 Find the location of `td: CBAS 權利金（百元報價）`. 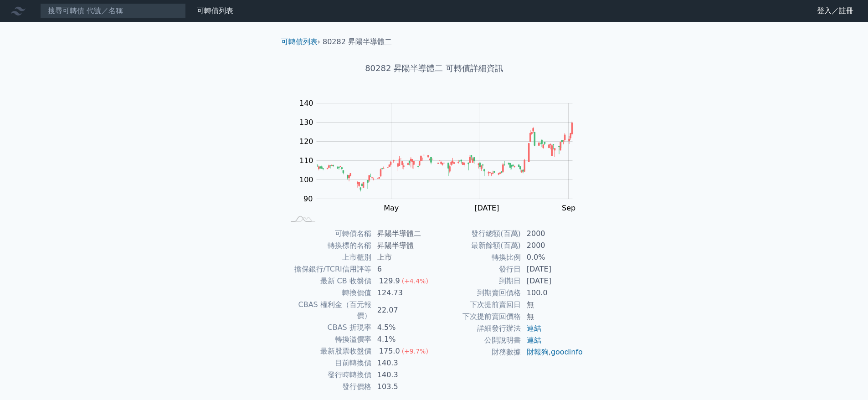

td: CBAS 權利金（百元報價） is located at coordinates (328, 310).